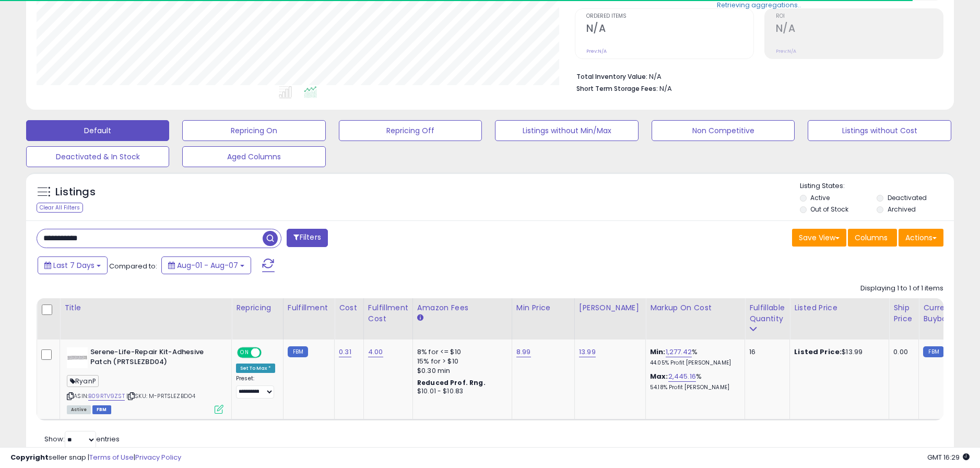 The image size is (980, 468). Describe the element at coordinates (98, 157) in the screenshot. I see `button: Deactivated & In Stock` at that location.